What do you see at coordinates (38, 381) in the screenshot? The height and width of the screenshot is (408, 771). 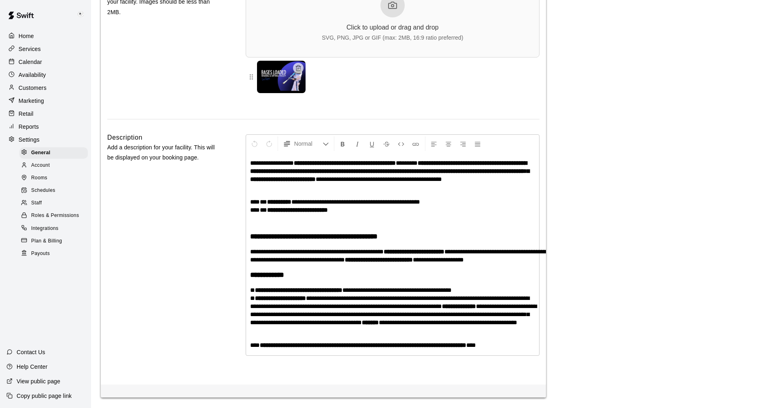 I see `p: View public page` at bounding box center [38, 381].